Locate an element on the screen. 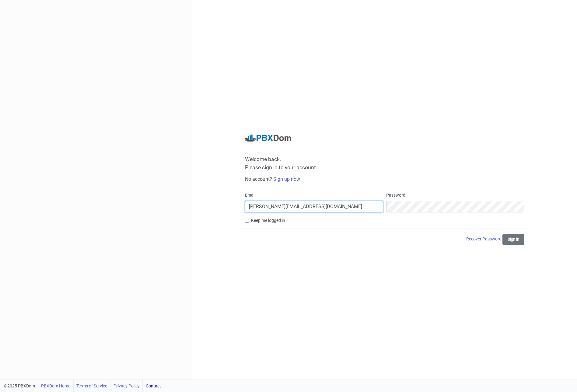 This screenshot has height=392, width=577. span: Welcome back, is located at coordinates (385, 159).